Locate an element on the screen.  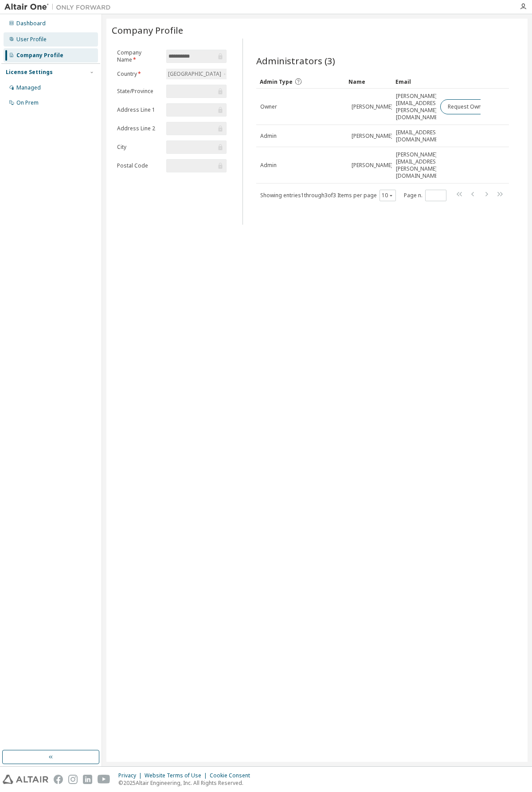
div: Privacy is located at coordinates (131, 776).